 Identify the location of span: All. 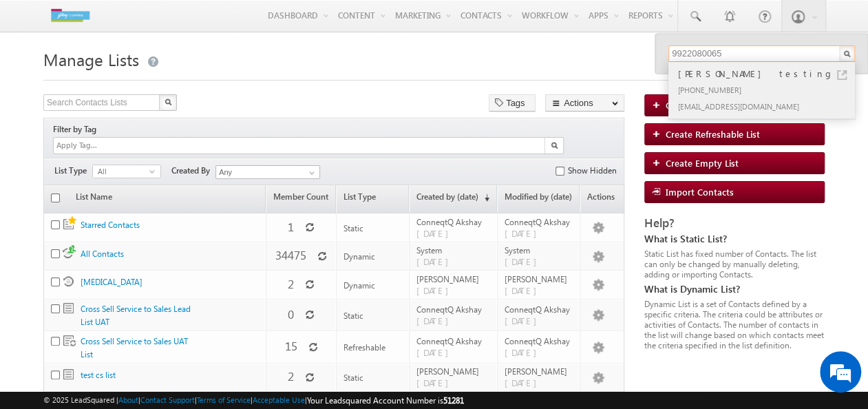
(122, 171).